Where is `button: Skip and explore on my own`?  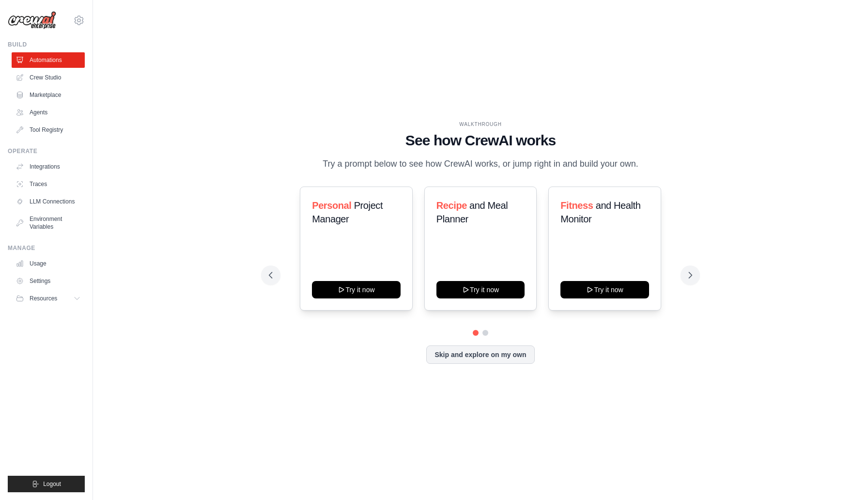
button: Skip and explore on my own is located at coordinates (480, 354).